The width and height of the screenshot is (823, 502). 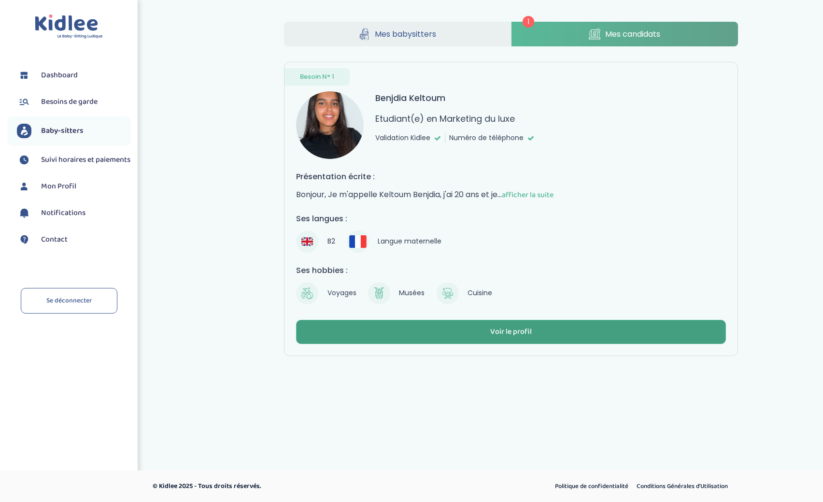 I want to click on a: Se déconnecter, so click(x=69, y=300).